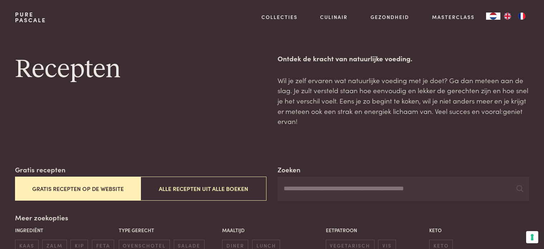  I want to click on a: Masterclass, so click(454, 17).